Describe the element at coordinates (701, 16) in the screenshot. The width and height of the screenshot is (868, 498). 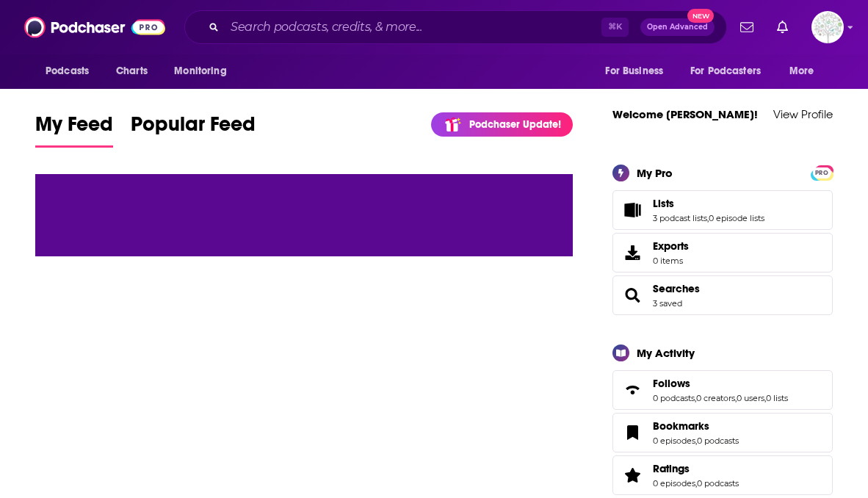
I see `span: New` at that location.